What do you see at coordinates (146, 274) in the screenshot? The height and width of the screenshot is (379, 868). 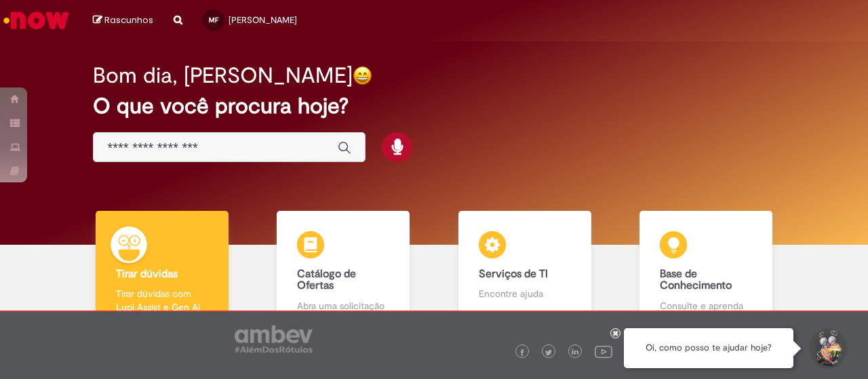 I see `b: Tirar dúvidas` at bounding box center [146, 274].